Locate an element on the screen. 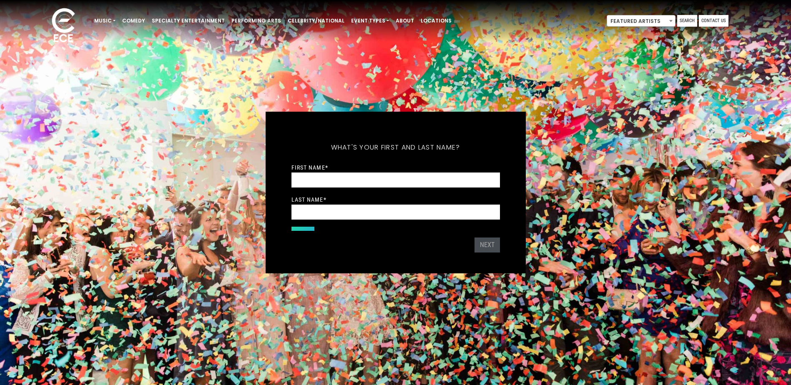 Image resolution: width=791 pixels, height=385 pixels. a: Music is located at coordinates (105, 21).